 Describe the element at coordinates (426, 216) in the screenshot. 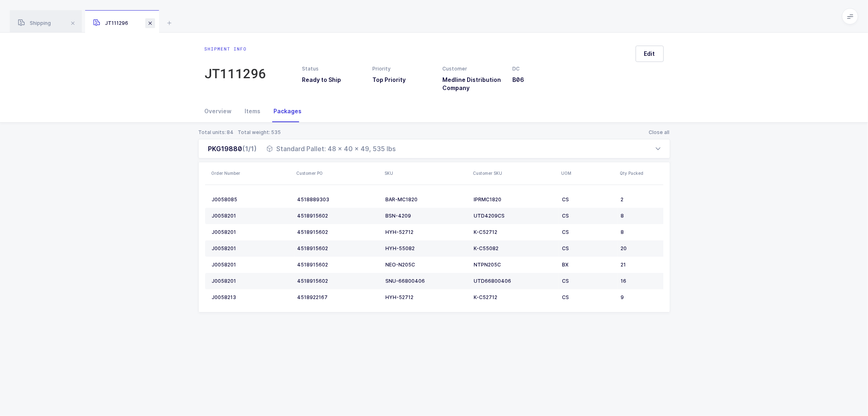

I see `div: BSN-4209` at that location.